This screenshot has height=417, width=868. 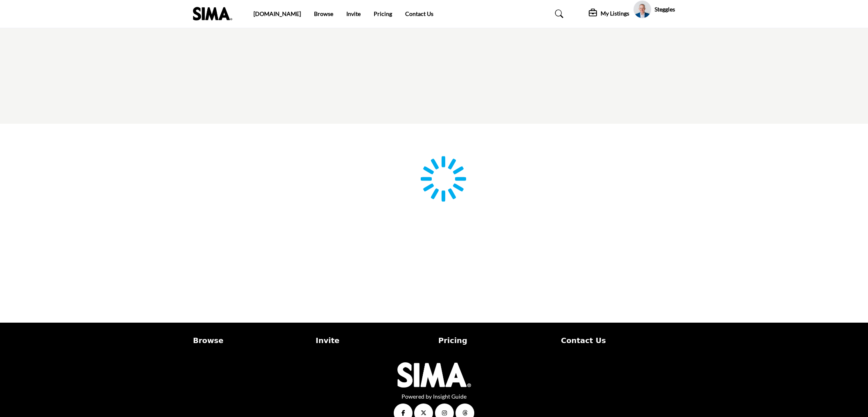 What do you see at coordinates (495, 340) in the screenshot?
I see `p: Pricing` at bounding box center [495, 340].